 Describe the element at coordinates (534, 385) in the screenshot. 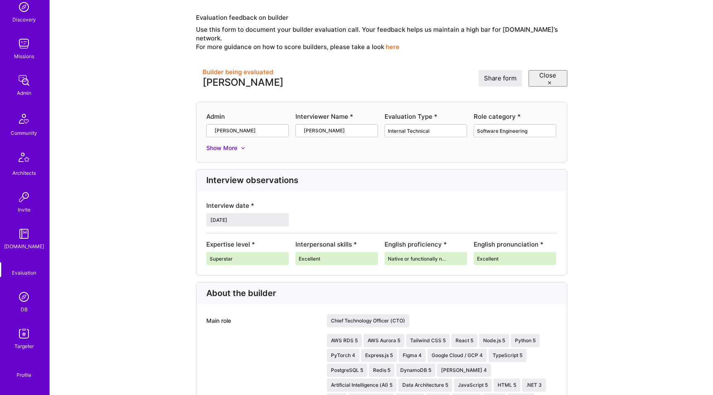

I see `div: .NET 3` at that location.